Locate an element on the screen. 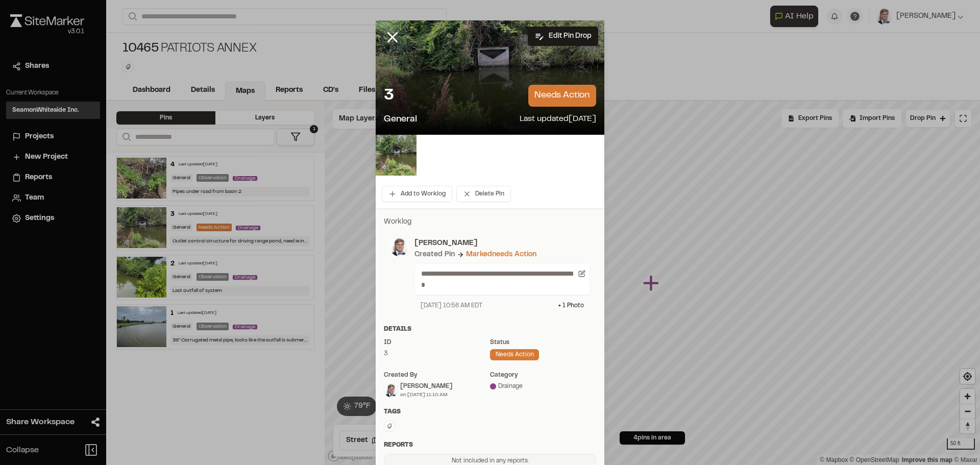 The image size is (980, 465). div: needs action is located at coordinates (515, 354).